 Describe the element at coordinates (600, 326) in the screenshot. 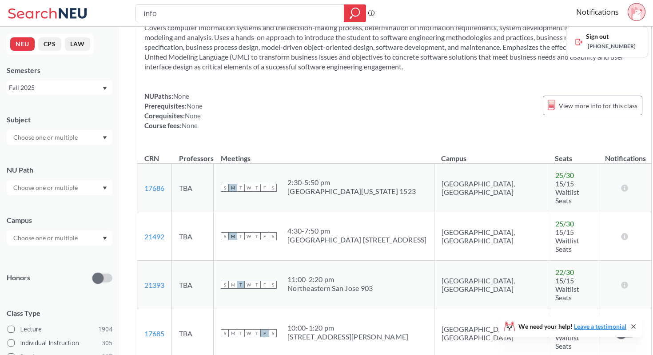

I see `a: Leave a testimonial` at that location.